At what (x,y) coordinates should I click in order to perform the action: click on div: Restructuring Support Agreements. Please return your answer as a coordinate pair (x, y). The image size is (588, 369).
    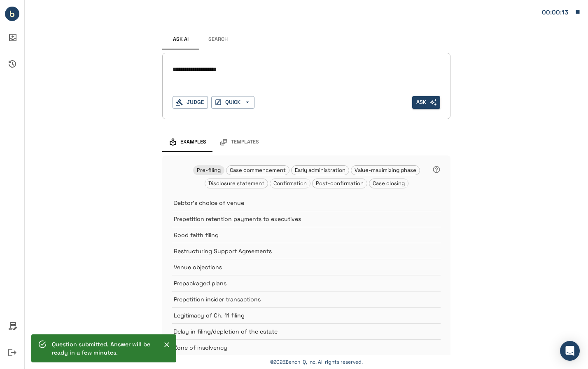
    Looking at the image, I should click on (306, 251).